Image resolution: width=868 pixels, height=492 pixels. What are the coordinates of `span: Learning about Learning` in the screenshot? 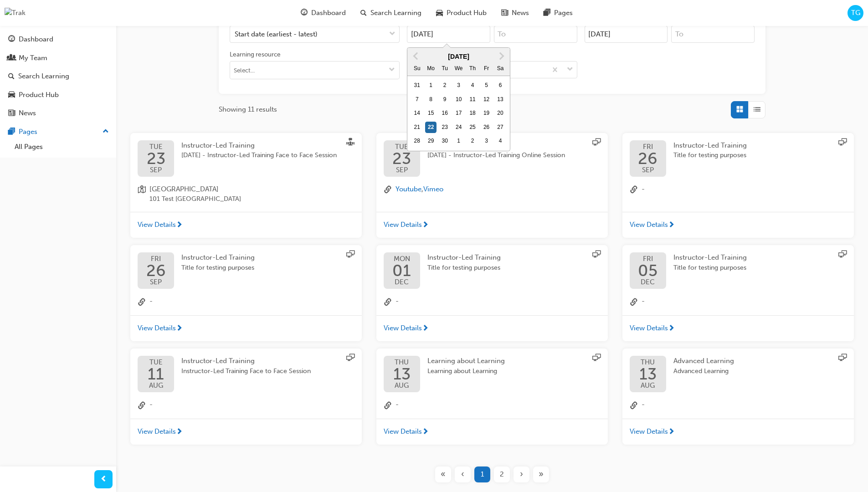 It's located at (466, 372).